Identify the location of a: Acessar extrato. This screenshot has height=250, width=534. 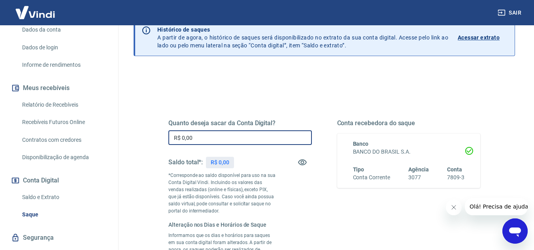
(483, 38).